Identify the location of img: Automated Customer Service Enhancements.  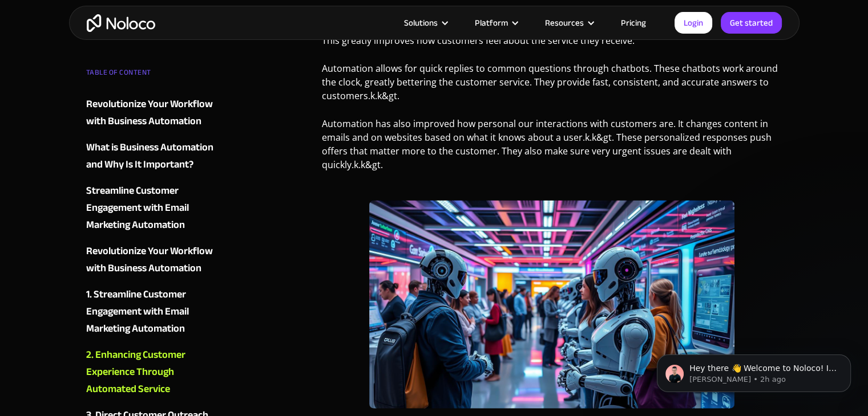
(552, 305).